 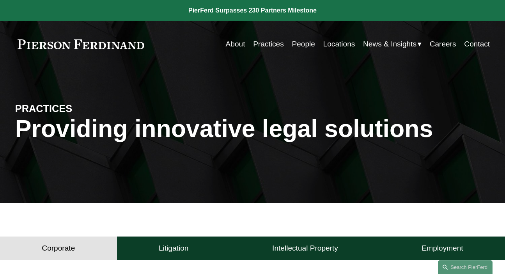 What do you see at coordinates (339, 44) in the screenshot?
I see `a: Locations` at bounding box center [339, 44].